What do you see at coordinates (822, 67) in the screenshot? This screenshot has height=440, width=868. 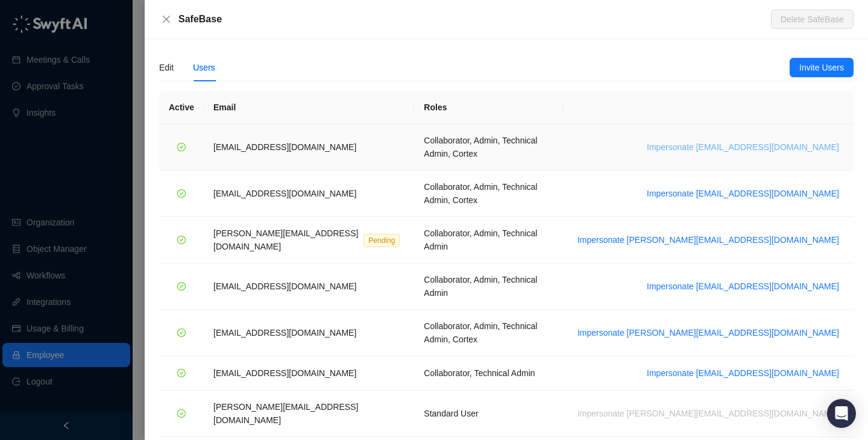 I see `button: Invite Users` at bounding box center [822, 67].